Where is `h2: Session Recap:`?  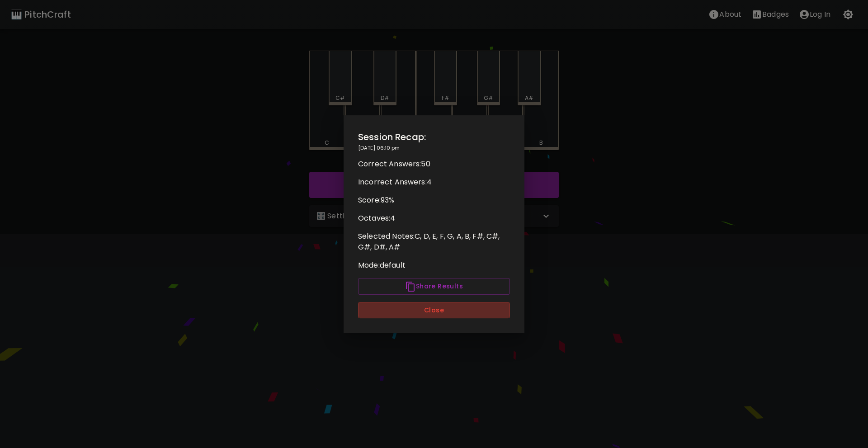
h2: Session Recap: is located at coordinates (434, 137).